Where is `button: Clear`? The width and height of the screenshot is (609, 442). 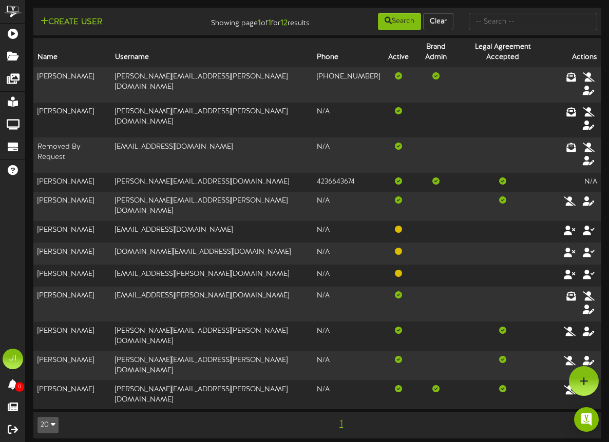 button: Clear is located at coordinates (438, 22).